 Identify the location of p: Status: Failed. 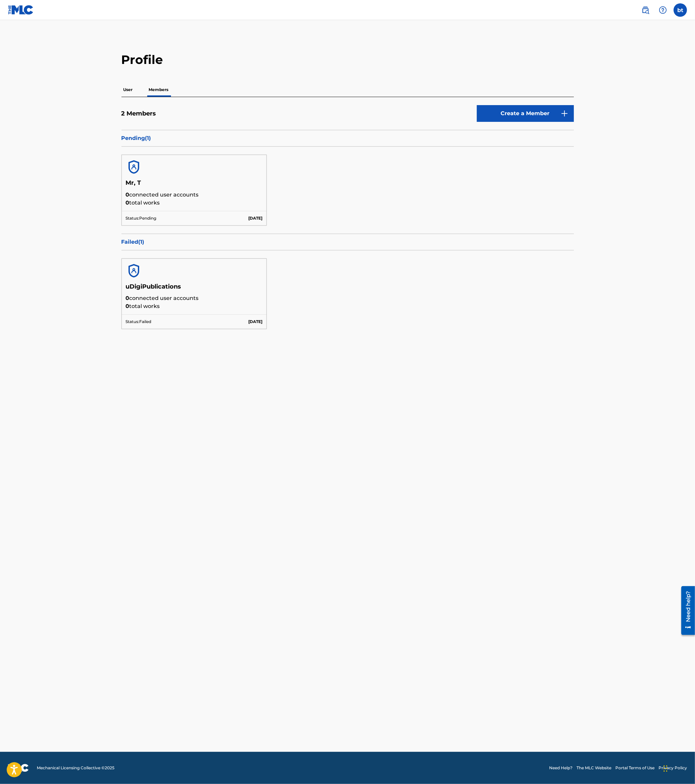
(138, 322).